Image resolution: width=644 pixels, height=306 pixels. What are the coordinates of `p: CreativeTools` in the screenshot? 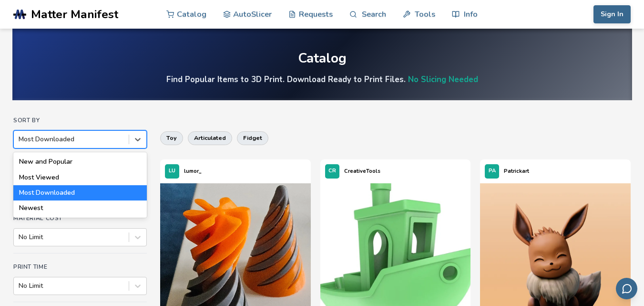 It's located at (362, 171).